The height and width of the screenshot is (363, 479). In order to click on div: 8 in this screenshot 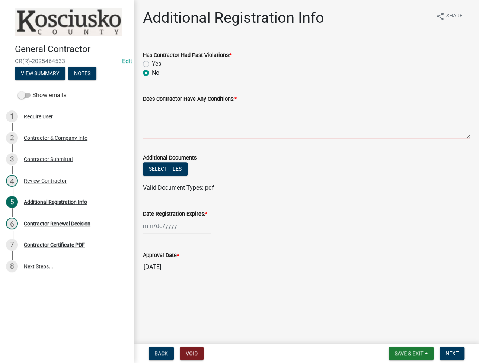, I will do `click(12, 266)`.